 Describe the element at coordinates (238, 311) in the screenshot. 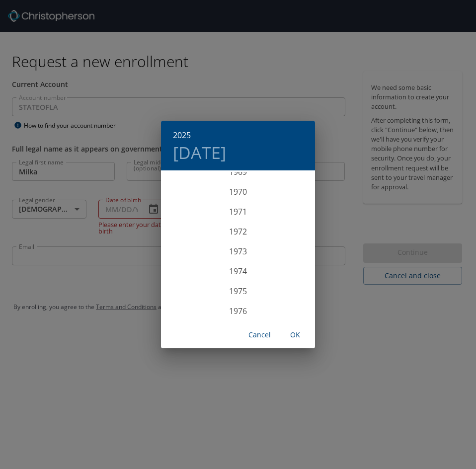

I see `div: 1976` at that location.